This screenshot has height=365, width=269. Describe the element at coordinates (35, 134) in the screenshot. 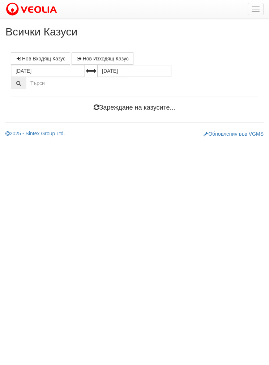

I see `a: 2025 - Sintex Group Ltd.` at that location.